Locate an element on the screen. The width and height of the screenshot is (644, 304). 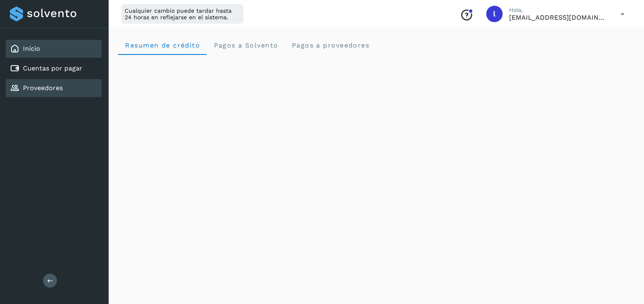
div: Inicio is located at coordinates (54, 49).